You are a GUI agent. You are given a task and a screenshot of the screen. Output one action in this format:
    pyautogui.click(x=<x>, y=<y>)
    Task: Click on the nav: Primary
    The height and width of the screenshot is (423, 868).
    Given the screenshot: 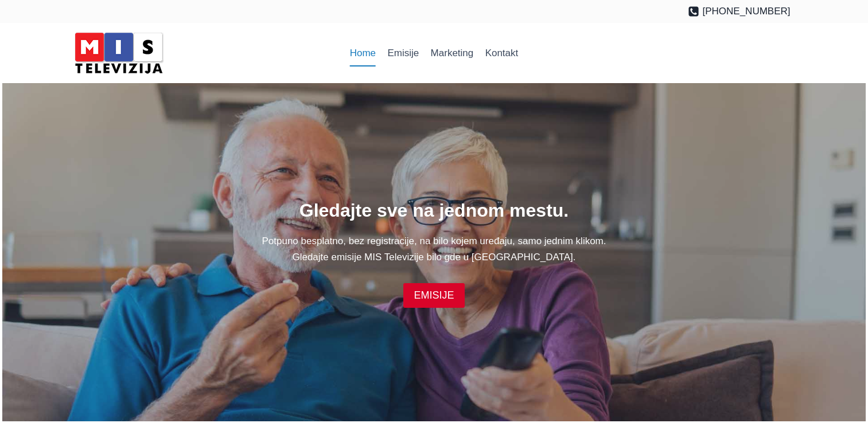 What is the action you would take?
    pyautogui.click(x=434, y=53)
    